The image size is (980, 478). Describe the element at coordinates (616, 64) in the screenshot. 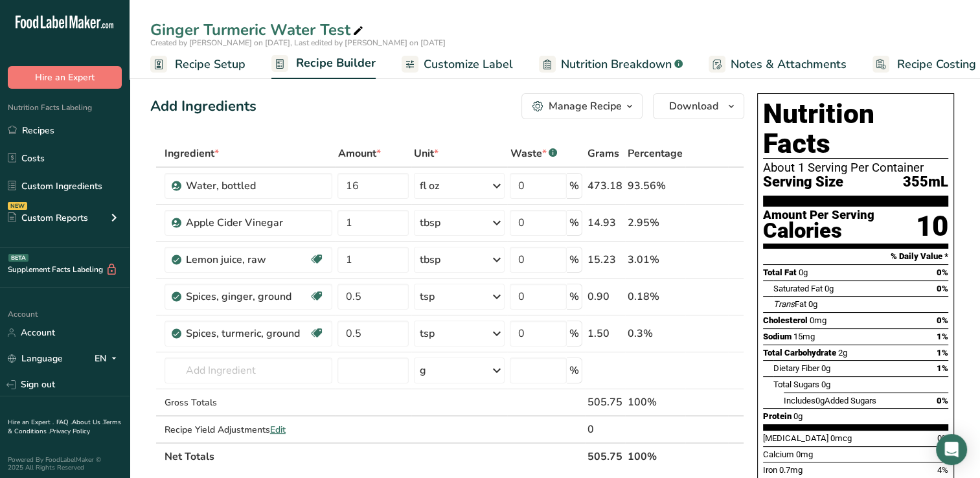

I see `span: Nutrition Breakdown` at that location.